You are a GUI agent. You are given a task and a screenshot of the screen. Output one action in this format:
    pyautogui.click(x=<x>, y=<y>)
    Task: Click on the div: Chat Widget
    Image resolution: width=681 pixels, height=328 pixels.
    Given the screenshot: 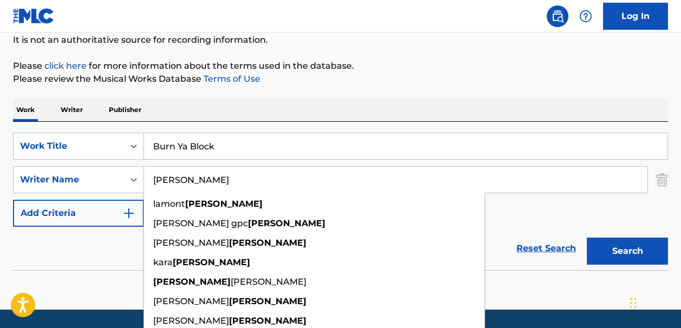 What is the action you would take?
    pyautogui.click(x=654, y=302)
    